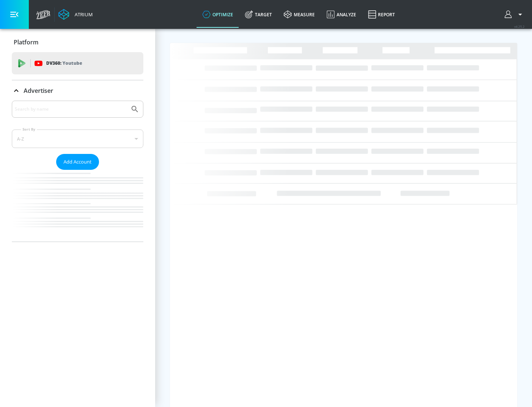 This screenshot has height=407, width=532. I want to click on a: measure, so click(300, 14).